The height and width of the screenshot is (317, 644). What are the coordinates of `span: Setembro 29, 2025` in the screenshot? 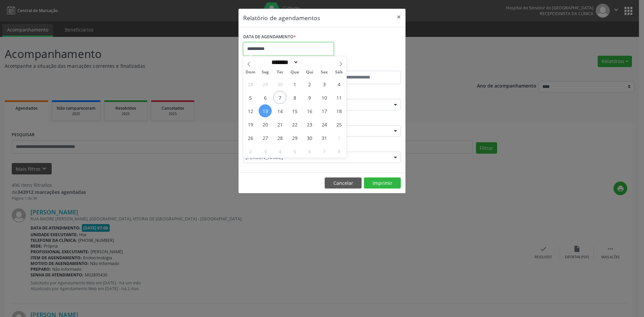 It's located at (265, 84).